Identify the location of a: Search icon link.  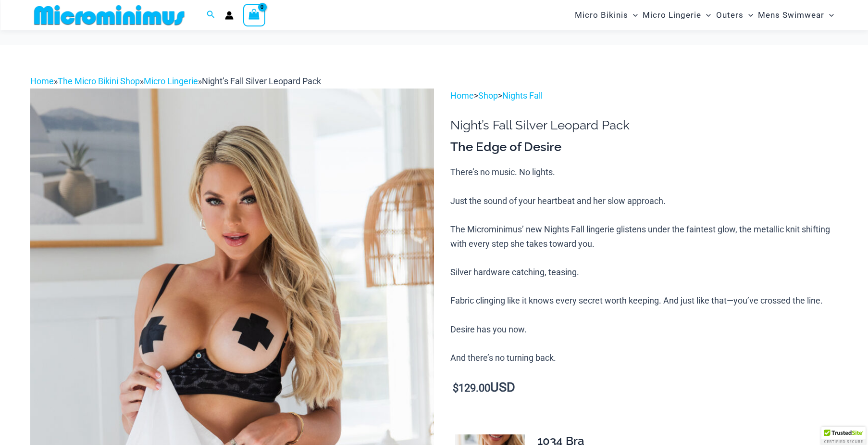
(211, 15).